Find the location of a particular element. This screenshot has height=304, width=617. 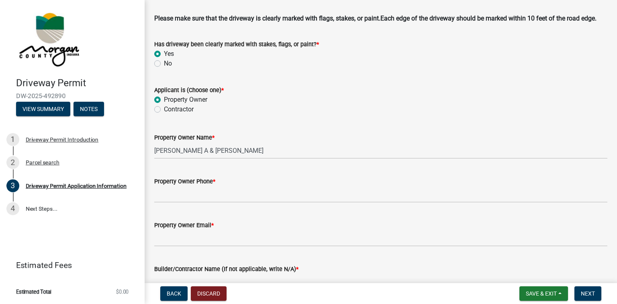

label: Property Owner Name is located at coordinates (184, 138).